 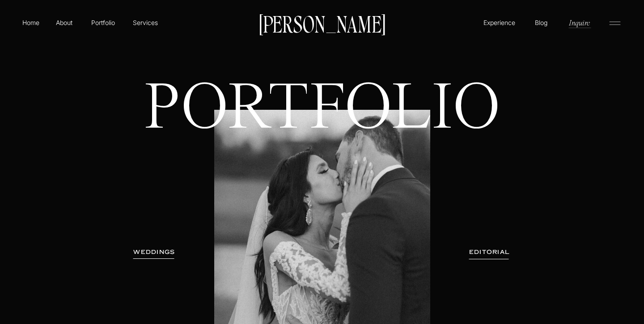 I want to click on h3: WEDDINGS, so click(x=154, y=253).